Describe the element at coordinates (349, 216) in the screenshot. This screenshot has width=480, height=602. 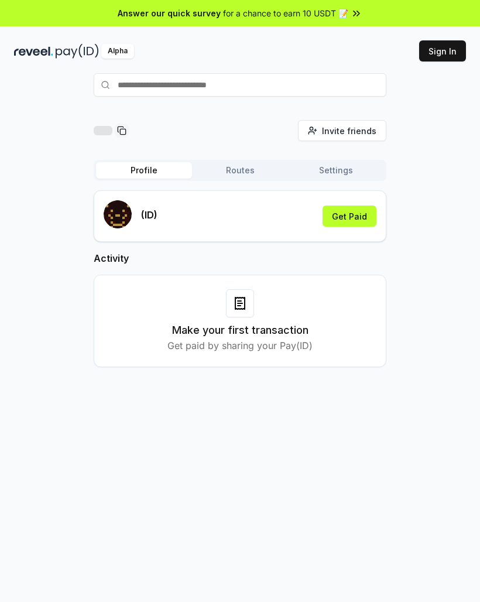
I see `button: Get Paid` at that location.